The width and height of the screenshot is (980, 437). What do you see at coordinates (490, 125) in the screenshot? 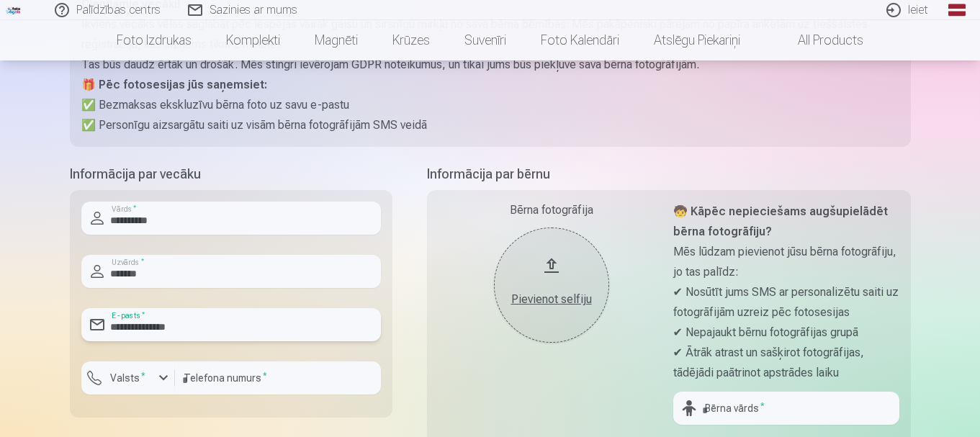
I see `p: ✅ Personīgu aizsargātu saiti uz visām bērna fotogrāfijām SMS veidā` at bounding box center [490, 125].